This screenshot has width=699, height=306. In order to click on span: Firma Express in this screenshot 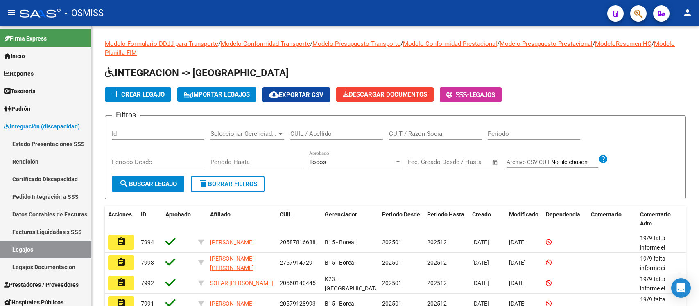, I will do `click(25, 39)`.